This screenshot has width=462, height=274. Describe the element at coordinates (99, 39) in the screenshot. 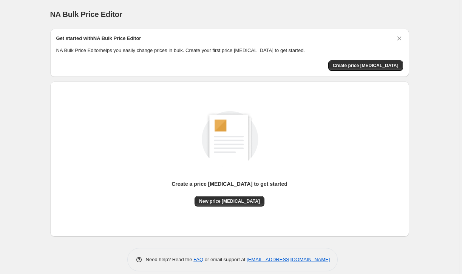

I see `h2: Get started with NA Bulk Price Editor` at that location.